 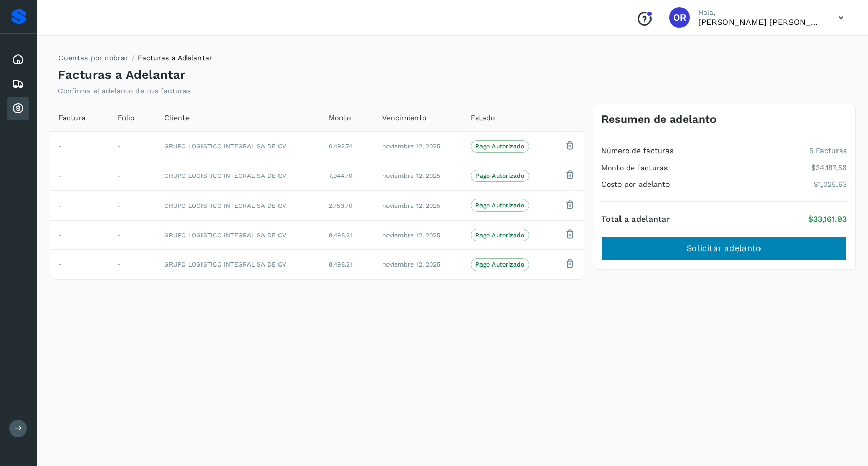 What do you see at coordinates (828, 151) in the screenshot?
I see `p: 5 Facturas` at bounding box center [828, 151].